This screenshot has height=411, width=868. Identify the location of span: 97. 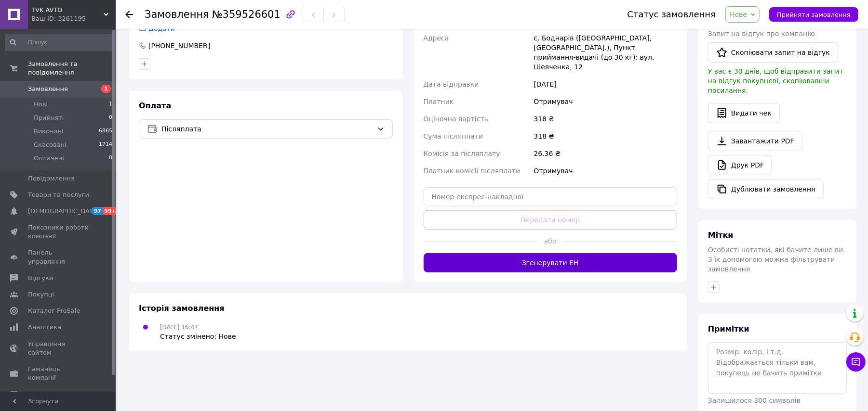
(97, 211).